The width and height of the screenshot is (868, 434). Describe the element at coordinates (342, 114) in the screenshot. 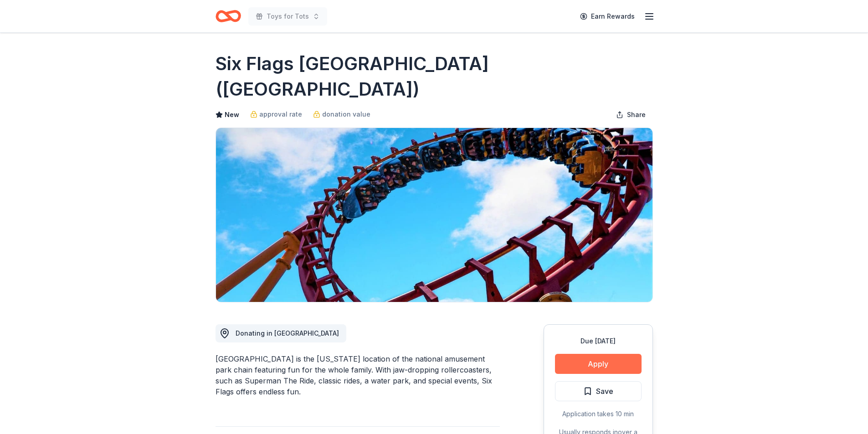

I see `a: donation value` at that location.